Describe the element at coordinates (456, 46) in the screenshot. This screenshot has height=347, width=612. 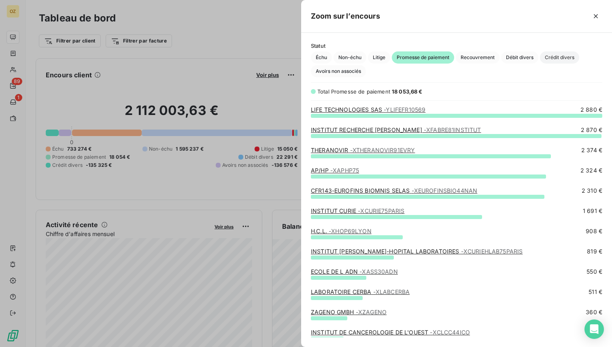
I see `span: Statut` at that location.